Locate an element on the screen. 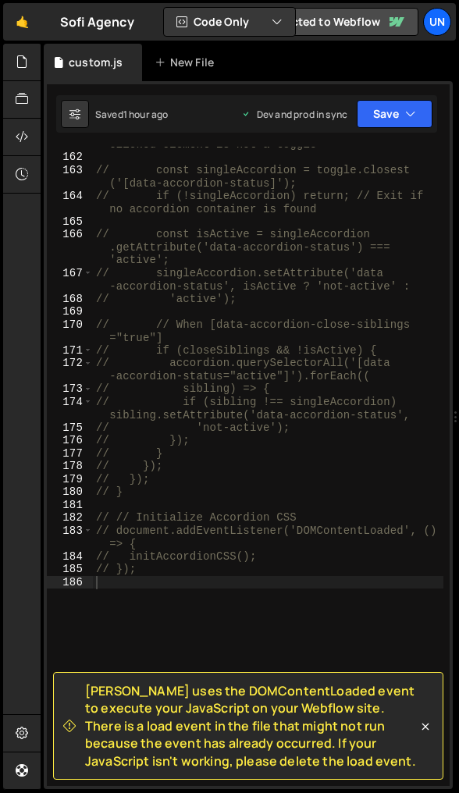 This screenshot has width=459, height=793. div: Saved is located at coordinates (131, 114).